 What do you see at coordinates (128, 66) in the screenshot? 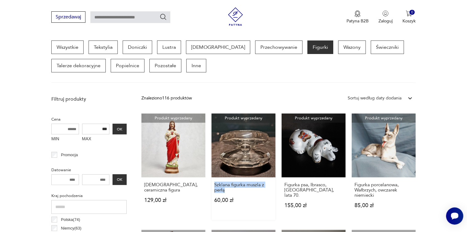
I see `p: Popielnice` at bounding box center [128, 66].